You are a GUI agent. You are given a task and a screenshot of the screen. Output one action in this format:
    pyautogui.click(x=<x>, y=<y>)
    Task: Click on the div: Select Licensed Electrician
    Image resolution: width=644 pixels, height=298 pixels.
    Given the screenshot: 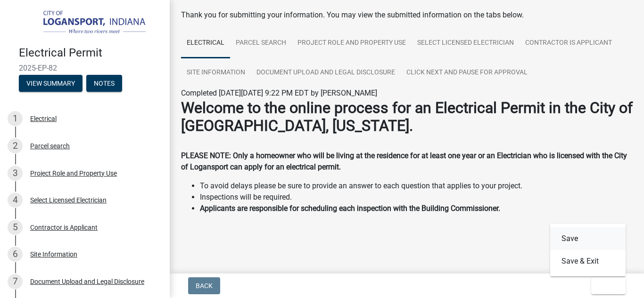 What is the action you would take?
    pyautogui.click(x=68, y=200)
    